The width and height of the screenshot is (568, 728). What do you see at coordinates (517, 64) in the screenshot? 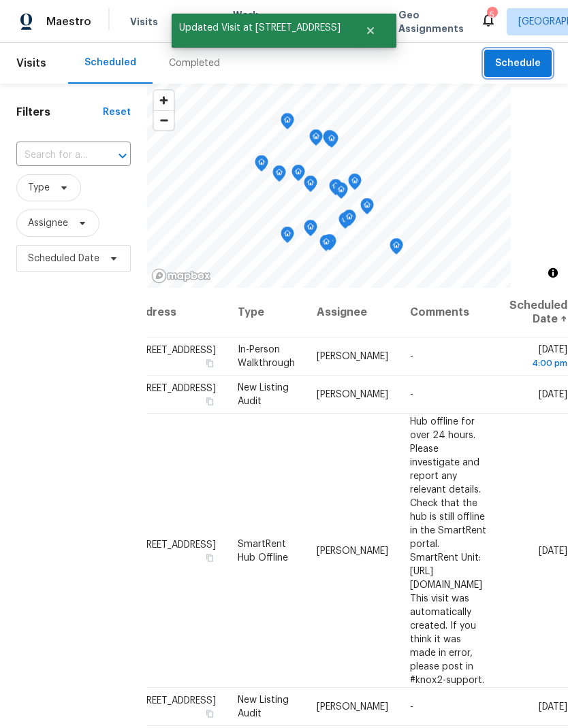
I see `button: Schedule` at bounding box center [517, 64].